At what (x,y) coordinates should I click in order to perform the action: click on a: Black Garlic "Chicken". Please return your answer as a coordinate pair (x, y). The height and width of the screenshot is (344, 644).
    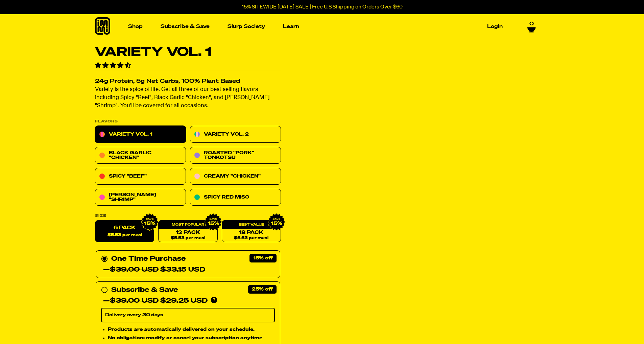
    Looking at the image, I should click on (140, 156).